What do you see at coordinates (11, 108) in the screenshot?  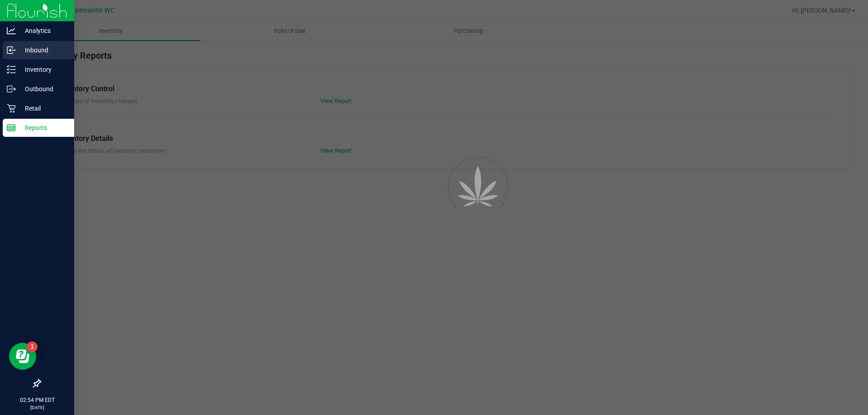 I see `inline-svg: Retail` at bounding box center [11, 108].